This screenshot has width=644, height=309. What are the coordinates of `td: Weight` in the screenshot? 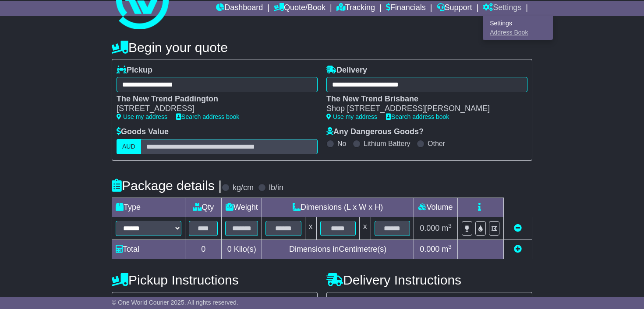 It's located at (242, 207).